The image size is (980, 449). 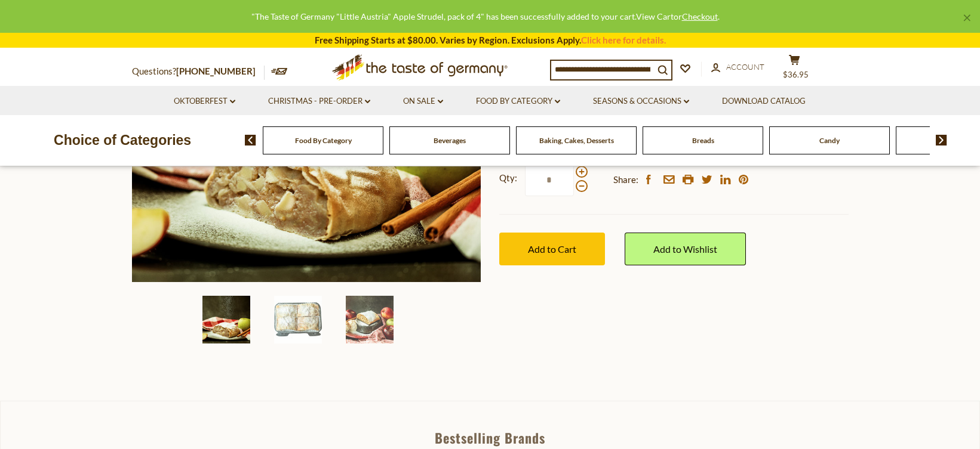 I want to click on a: Account, so click(x=737, y=68).